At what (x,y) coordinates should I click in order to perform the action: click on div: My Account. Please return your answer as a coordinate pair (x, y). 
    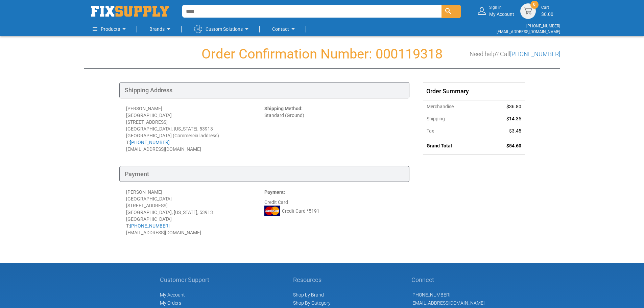
    Looking at the image, I should click on (502, 11).